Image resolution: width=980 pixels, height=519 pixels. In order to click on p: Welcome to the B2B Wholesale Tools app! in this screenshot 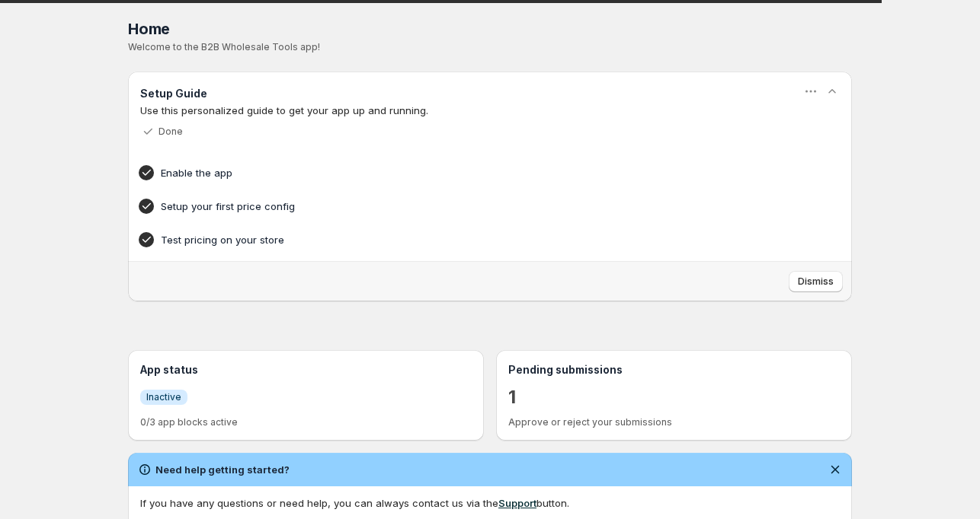, I will do `click(490, 48)`.